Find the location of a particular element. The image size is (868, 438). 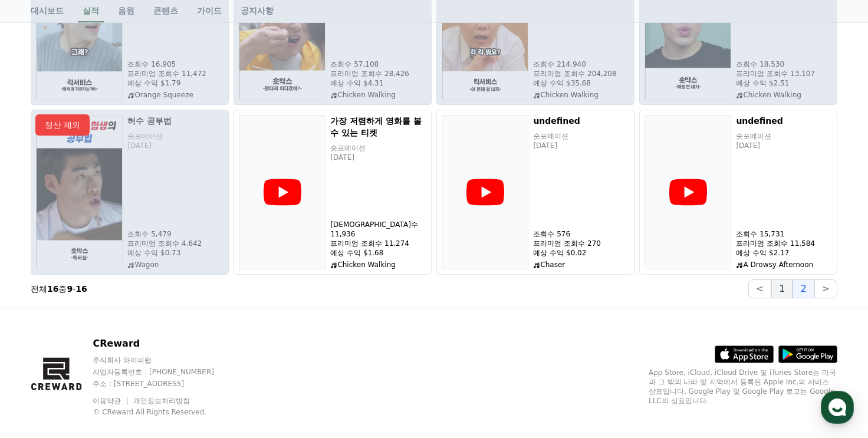

a: 설정 is located at coordinates (189, 355).